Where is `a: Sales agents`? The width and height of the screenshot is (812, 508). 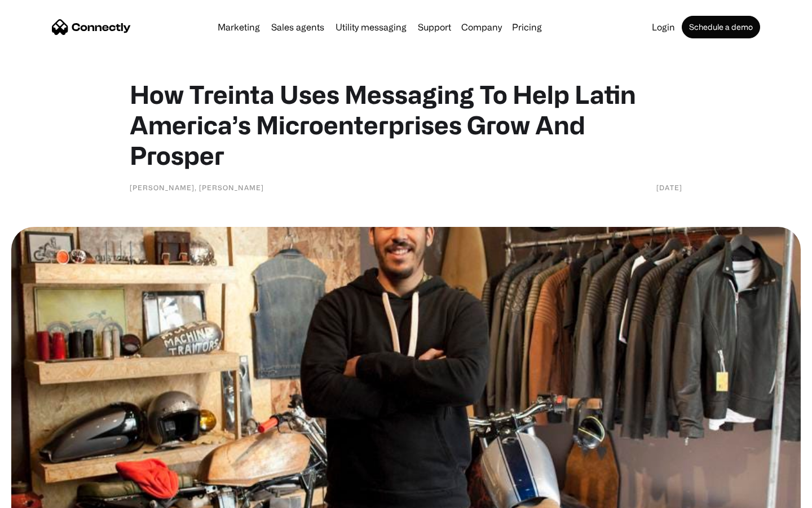
a: Sales agents is located at coordinates (298, 27).